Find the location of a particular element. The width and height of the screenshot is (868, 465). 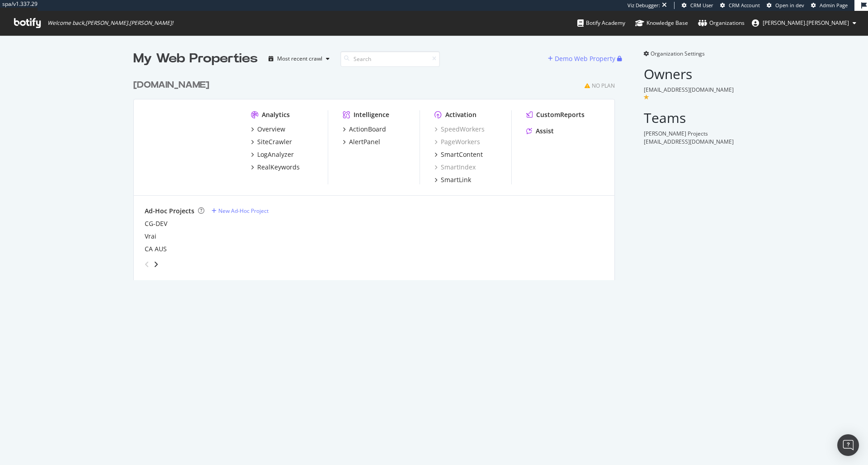

div: Assist is located at coordinates (545, 131).